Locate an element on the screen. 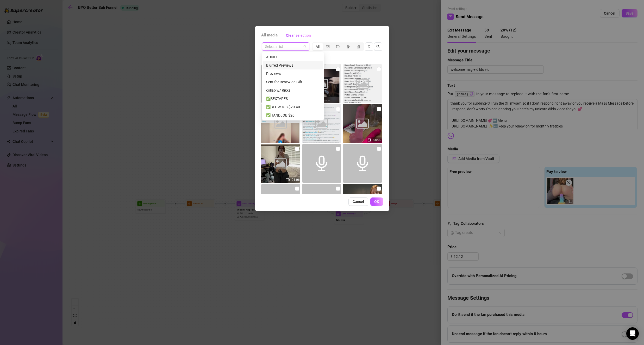 Image resolution: width=644 pixels, height=345 pixels. div: collab w/ Rikka is located at coordinates (293, 90).